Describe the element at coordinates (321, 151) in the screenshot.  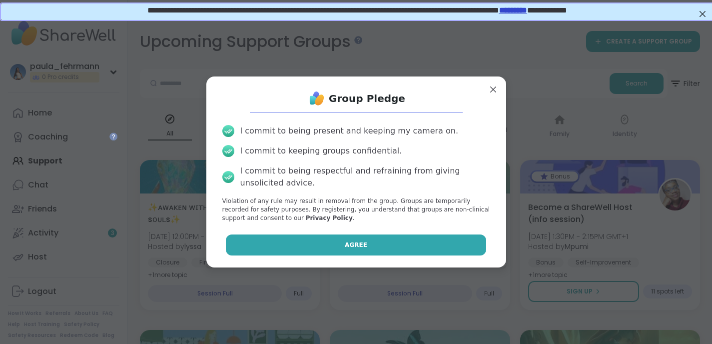
I see `div: I commit to keeping groups confidential.` at that location.